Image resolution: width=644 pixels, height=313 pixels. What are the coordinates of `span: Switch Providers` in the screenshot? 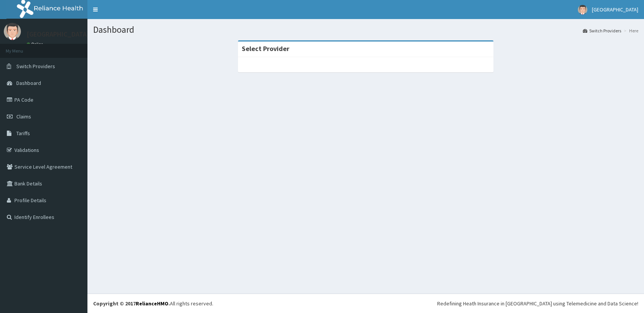 It's located at (36, 66).